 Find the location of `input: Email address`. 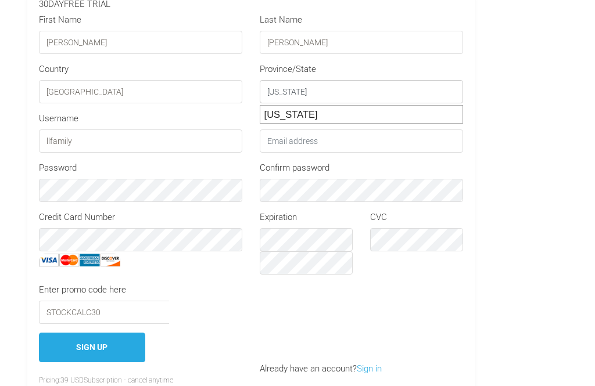

input: Email address is located at coordinates (361, 141).